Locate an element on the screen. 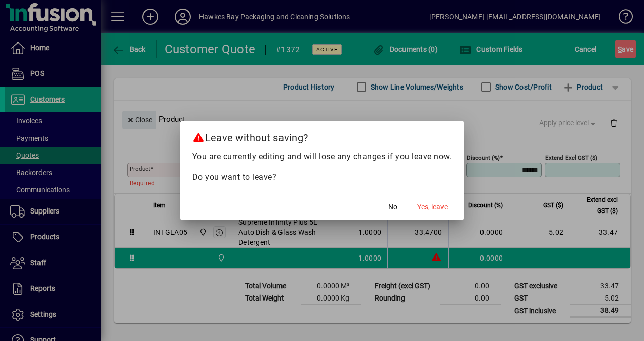  button: Yes, leave is located at coordinates (433, 207).